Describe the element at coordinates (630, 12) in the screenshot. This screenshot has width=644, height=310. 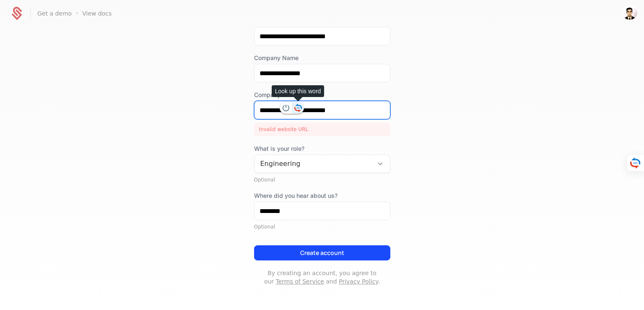
I see `img: SATEA HABEEB ABDULZAHRA` at that location.